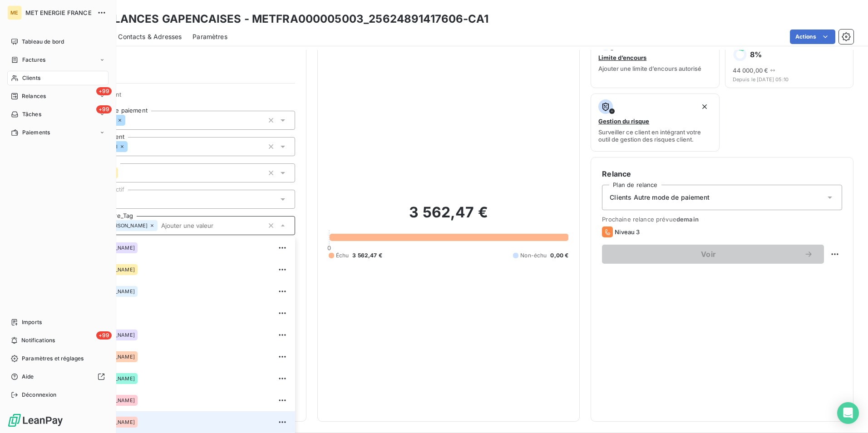  What do you see at coordinates (750, 70) in the screenshot?
I see `span: 44 000,00 €` at bounding box center [750, 70].